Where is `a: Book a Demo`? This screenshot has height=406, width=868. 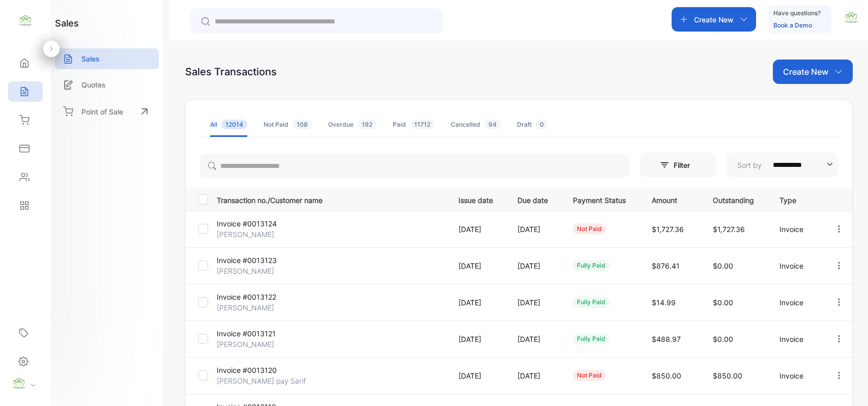
a: Book a Demo is located at coordinates (793, 25).